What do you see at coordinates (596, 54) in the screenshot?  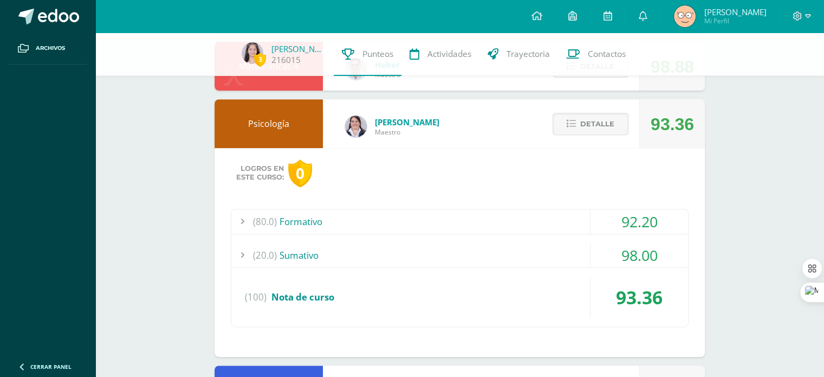 I see `a: Contactos` at bounding box center [596, 54].